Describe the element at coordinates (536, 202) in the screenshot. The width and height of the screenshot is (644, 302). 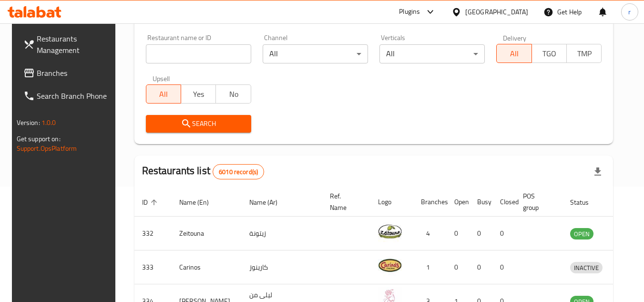
I see `span: POS group` at that location.